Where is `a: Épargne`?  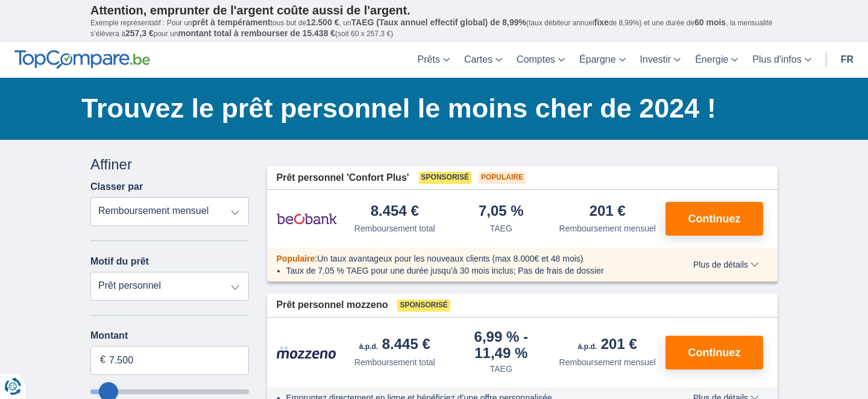
a: Épargne is located at coordinates (602, 60).